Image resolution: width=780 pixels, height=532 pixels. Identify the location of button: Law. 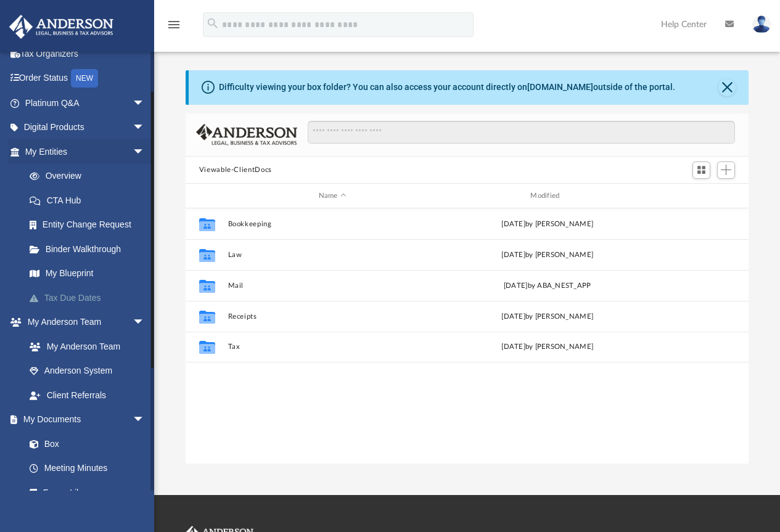
(332, 255).